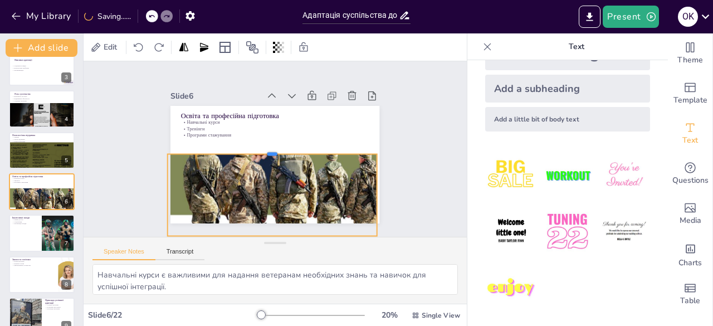  Describe the element at coordinates (58, 302) in the screenshot. I see `p: Приклади успішної адаптації` at that location.